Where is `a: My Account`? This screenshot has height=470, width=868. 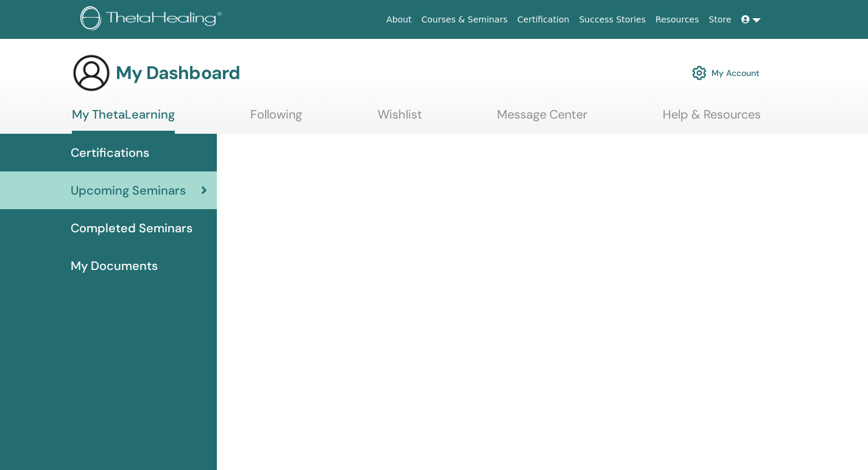 a: My Account is located at coordinates (726, 73).